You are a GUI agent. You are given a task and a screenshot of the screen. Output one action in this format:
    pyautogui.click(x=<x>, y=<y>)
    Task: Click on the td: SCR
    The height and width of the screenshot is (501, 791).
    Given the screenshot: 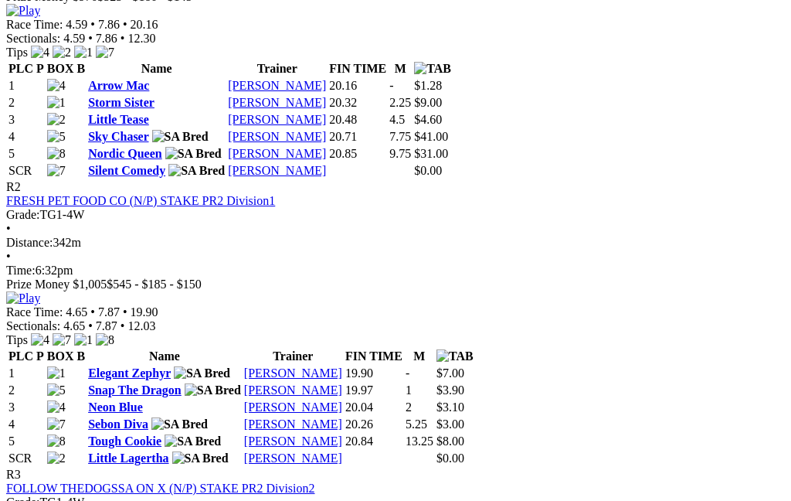 What is the action you would take?
    pyautogui.click(x=26, y=458)
    